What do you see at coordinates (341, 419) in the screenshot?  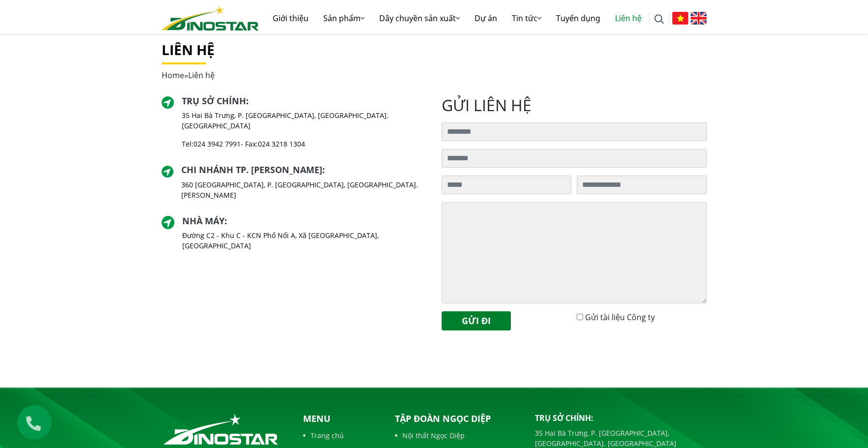 I see `p: Menu` at bounding box center [341, 419].